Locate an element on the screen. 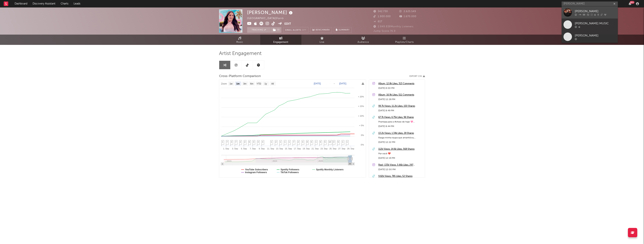  span: Engagement is located at coordinates (281, 42).